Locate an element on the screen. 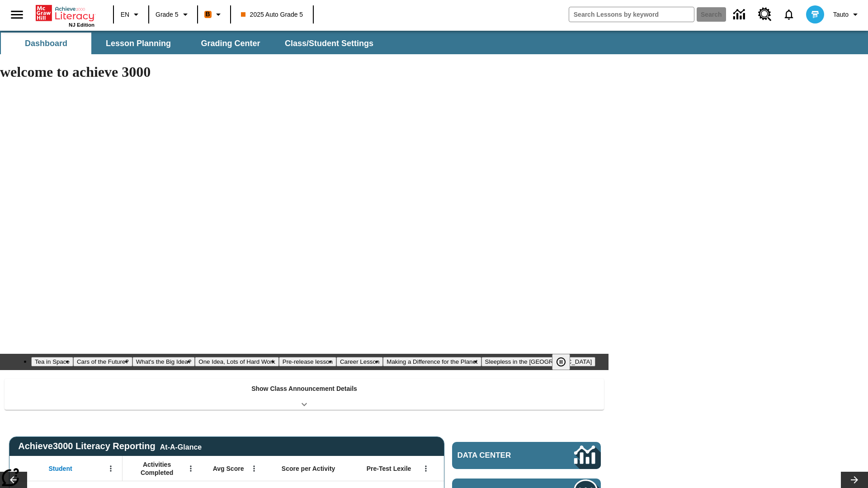 The height and width of the screenshot is (488, 868). span: Lesson Planning is located at coordinates (138, 43).